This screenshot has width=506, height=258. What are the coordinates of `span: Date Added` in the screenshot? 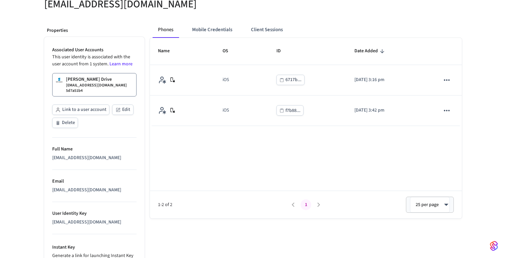 It's located at (370, 51).